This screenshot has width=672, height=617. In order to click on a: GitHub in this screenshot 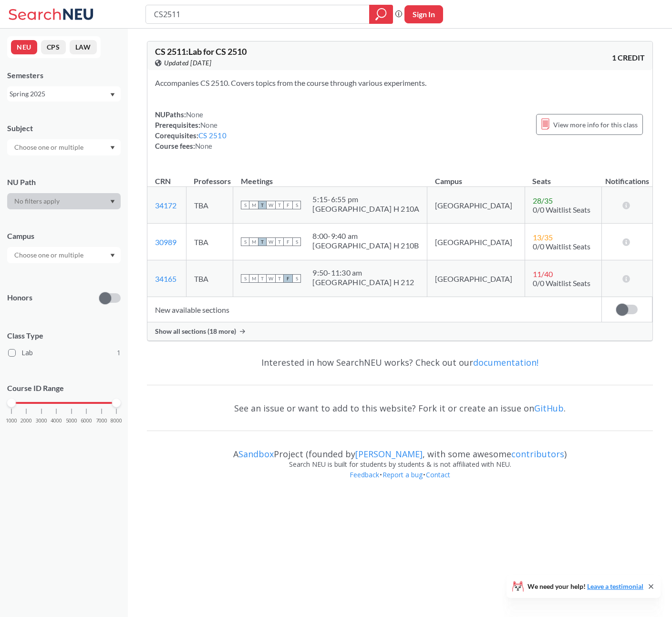, I will do `click(548, 408)`.